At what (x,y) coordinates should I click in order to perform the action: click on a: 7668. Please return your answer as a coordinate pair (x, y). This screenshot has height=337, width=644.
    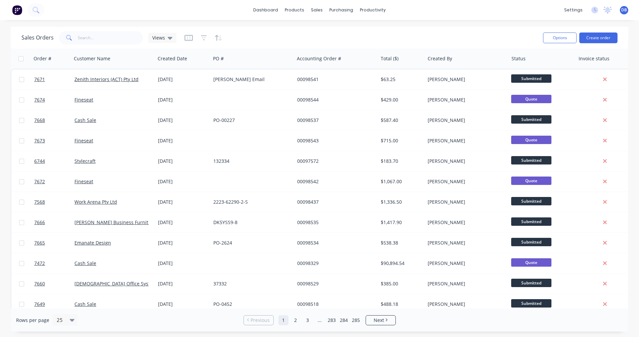
    Looking at the image, I should click on (54, 120).